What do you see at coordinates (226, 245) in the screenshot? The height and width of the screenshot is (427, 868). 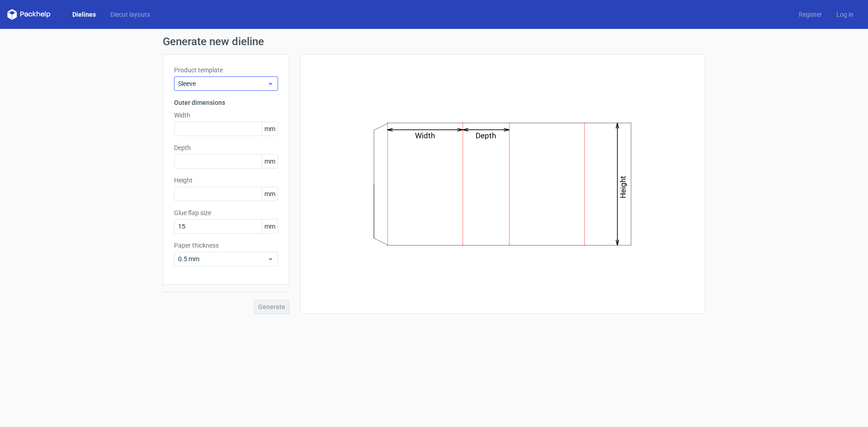 I see `label: Paper thickness` at bounding box center [226, 245].